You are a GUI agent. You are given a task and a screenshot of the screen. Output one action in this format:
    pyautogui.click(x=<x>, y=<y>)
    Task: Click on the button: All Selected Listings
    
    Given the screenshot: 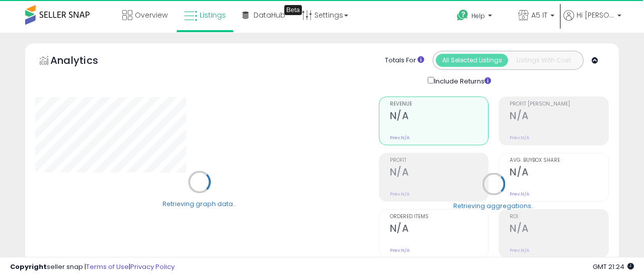 What is the action you would take?
    pyautogui.click(x=472, y=60)
    